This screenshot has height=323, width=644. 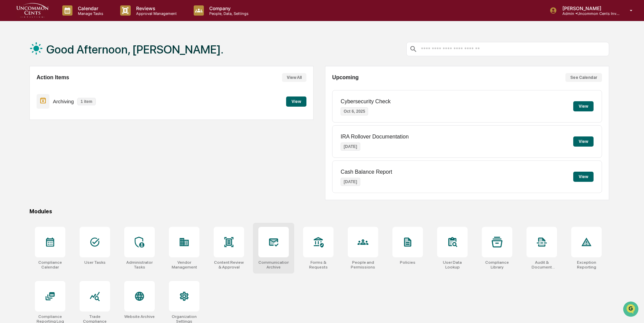 What do you see at coordinates (319, 265) in the screenshot?
I see `div: Forms & Requests` at bounding box center [319, 265].